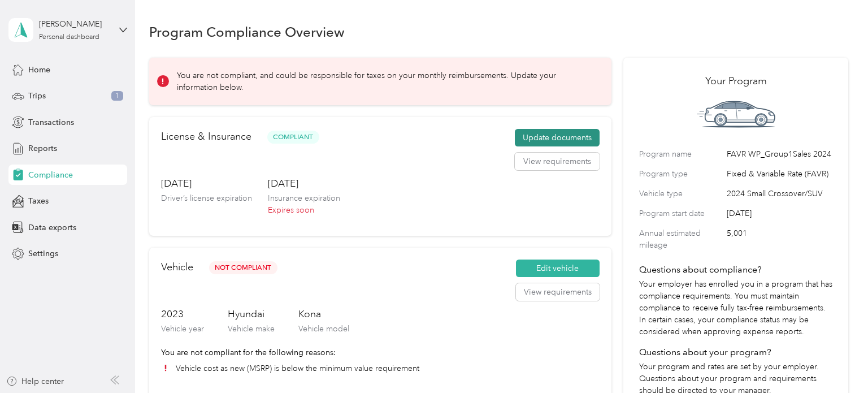 The width and height of the screenshot is (868, 393). What do you see at coordinates (681, 154) in the screenshot?
I see `label: Program name` at bounding box center [681, 154].